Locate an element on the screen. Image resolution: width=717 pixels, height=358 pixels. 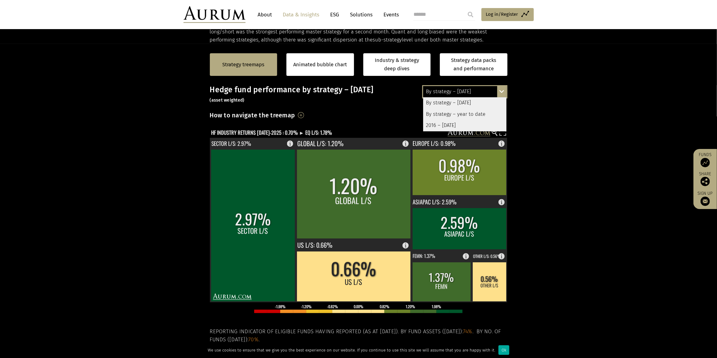
div: Share is located at coordinates (705, 179).